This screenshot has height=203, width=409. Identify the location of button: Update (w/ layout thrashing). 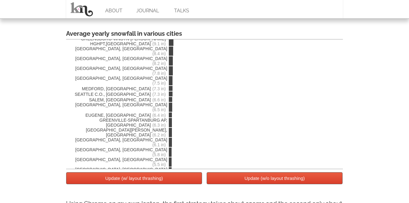
(134, 178).